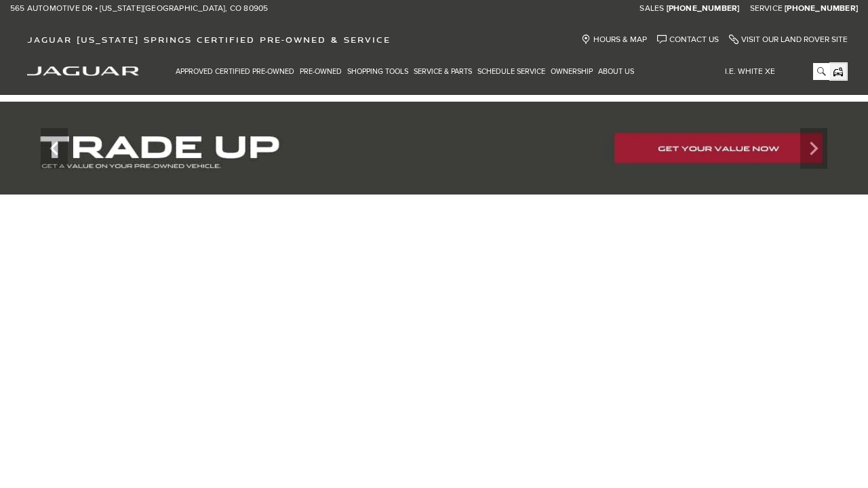 The image size is (868, 488). What do you see at coordinates (235, 72) in the screenshot?
I see `a: Approved Certified Pre-Owned` at bounding box center [235, 72].